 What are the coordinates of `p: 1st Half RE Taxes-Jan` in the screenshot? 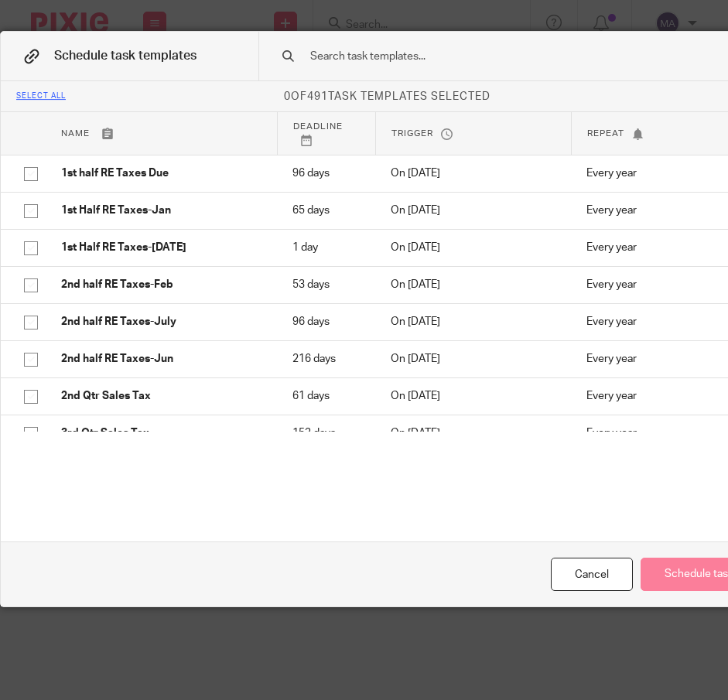 It's located at (161, 211).